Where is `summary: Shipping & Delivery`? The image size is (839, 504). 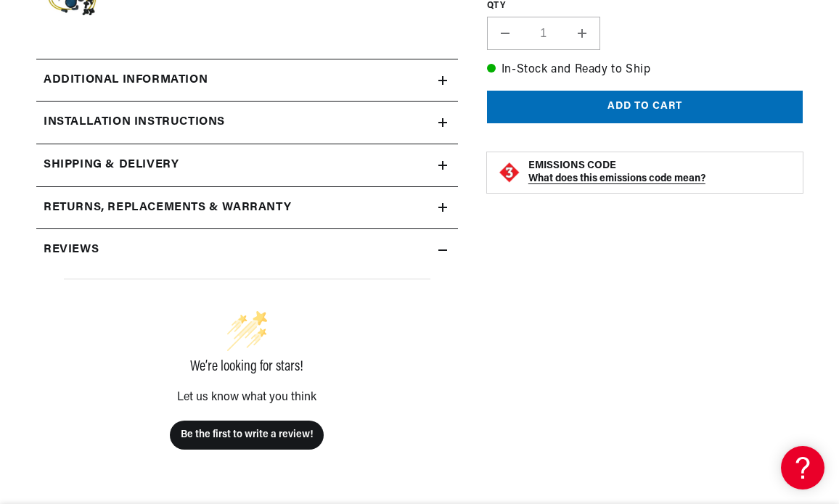
summary: Shipping & Delivery is located at coordinates (247, 165).